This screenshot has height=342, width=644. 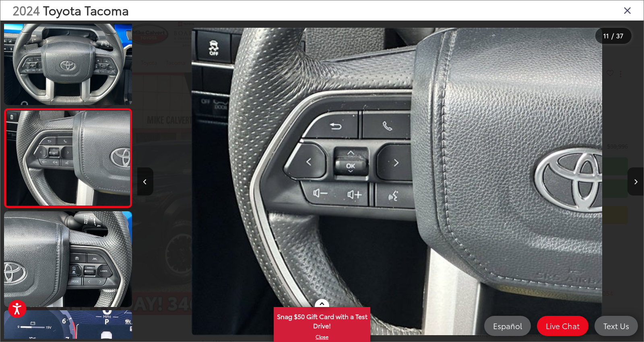 I want to click on button: Previous image, so click(x=146, y=181).